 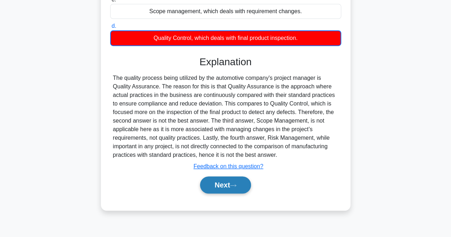 I want to click on div: Scope management, which deals with requirement changes., so click(x=225, y=11).